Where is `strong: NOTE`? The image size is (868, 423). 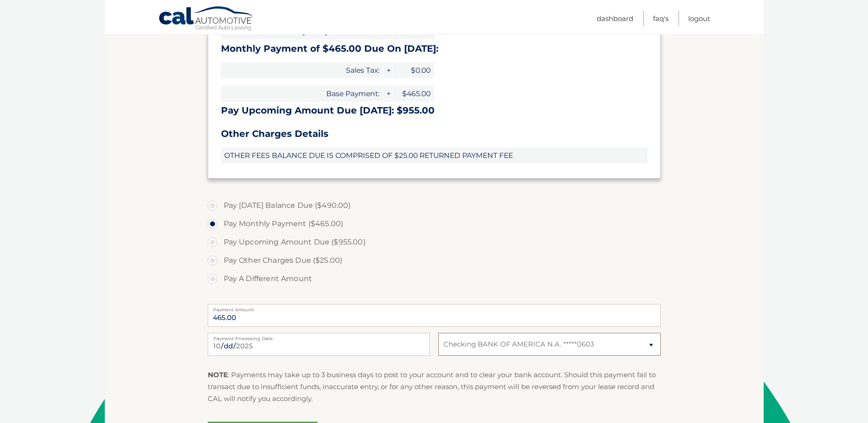
strong: NOTE is located at coordinates (218, 374).